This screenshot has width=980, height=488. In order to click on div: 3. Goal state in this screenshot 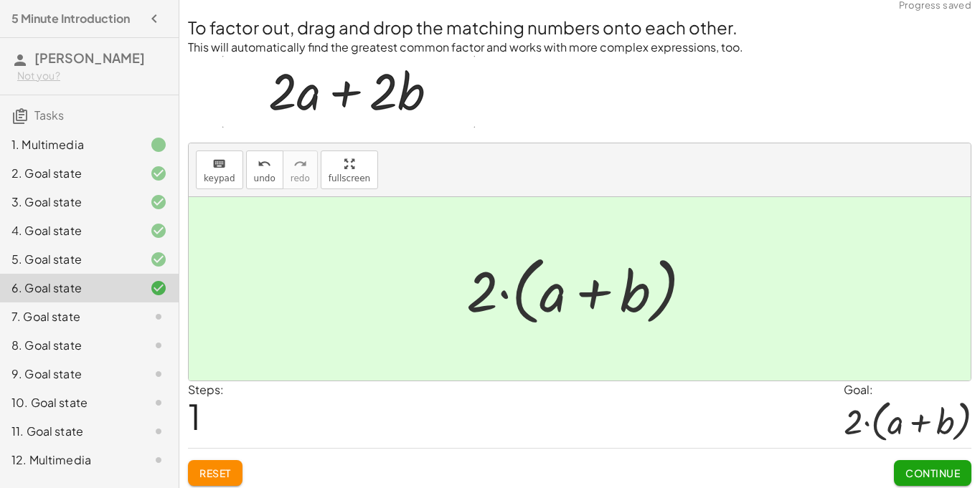, I will do `click(69, 202)`.